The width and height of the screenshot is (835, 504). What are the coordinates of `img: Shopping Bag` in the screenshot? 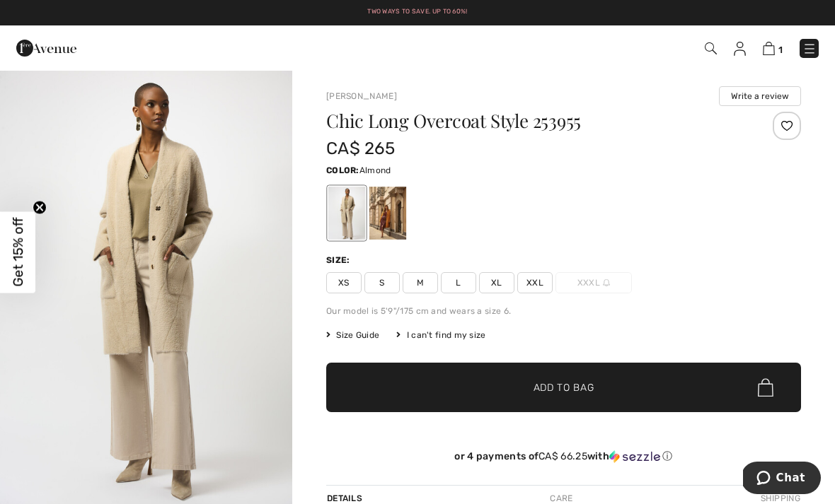 It's located at (768, 48).